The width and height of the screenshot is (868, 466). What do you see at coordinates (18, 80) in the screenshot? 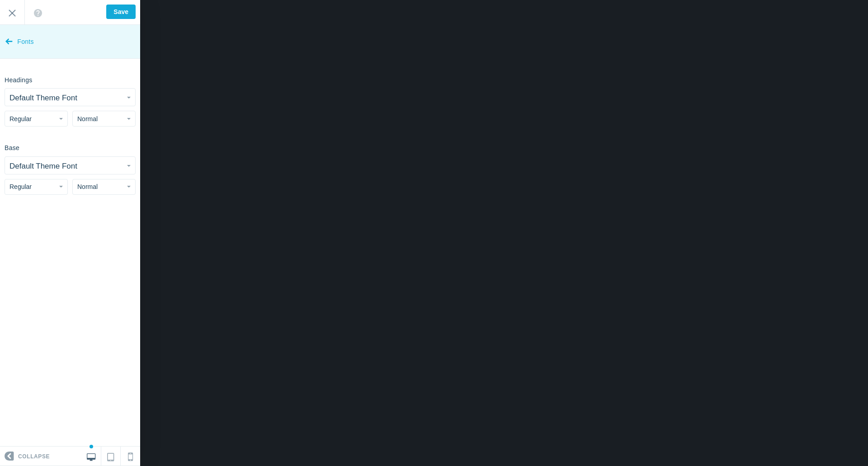
I see `h6: Headings` at bounding box center [18, 80].